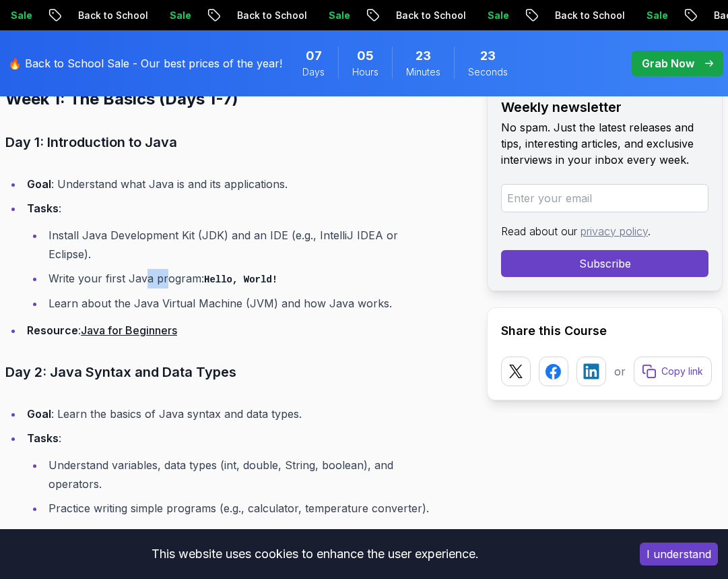 The width and height of the screenshot is (728, 579). What do you see at coordinates (240, 508) in the screenshot?
I see `li: Practice writing simple programs (e.g., calculator, temperature converter).` at bounding box center [240, 508].